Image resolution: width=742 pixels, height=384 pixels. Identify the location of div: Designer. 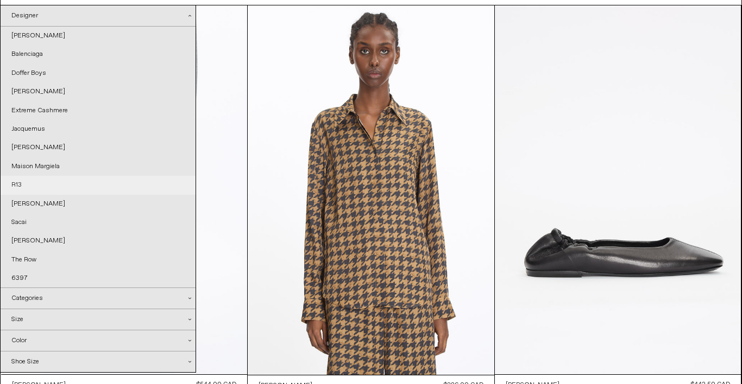
(98, 16).